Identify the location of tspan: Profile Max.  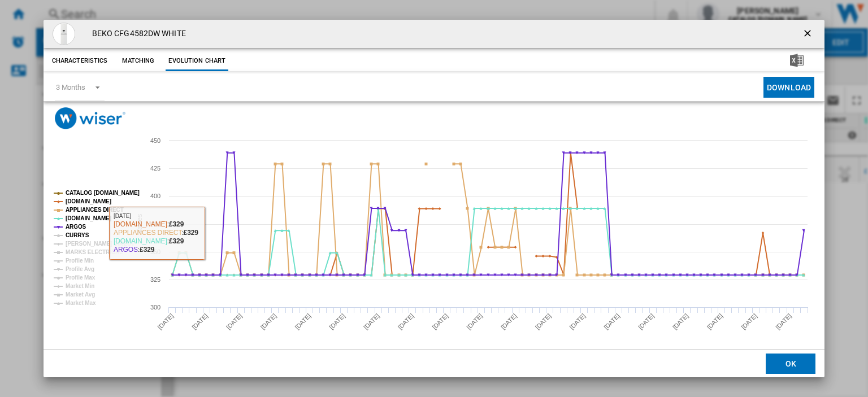
(80, 277).